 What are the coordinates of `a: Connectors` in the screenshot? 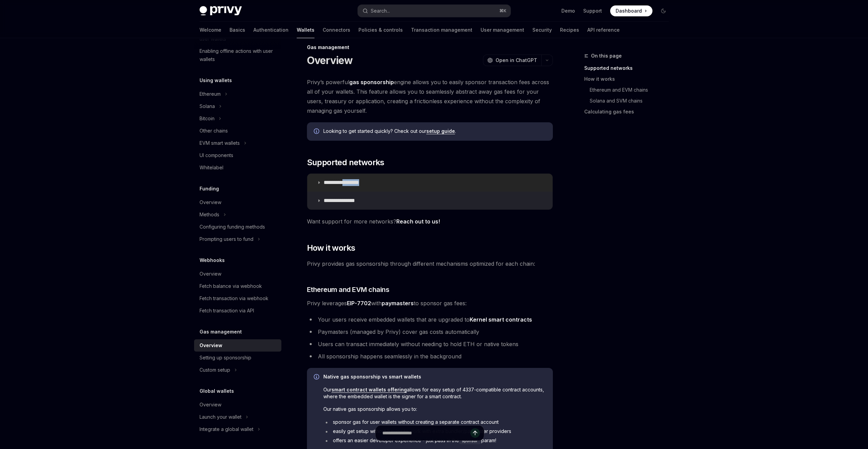 It's located at (336, 30).